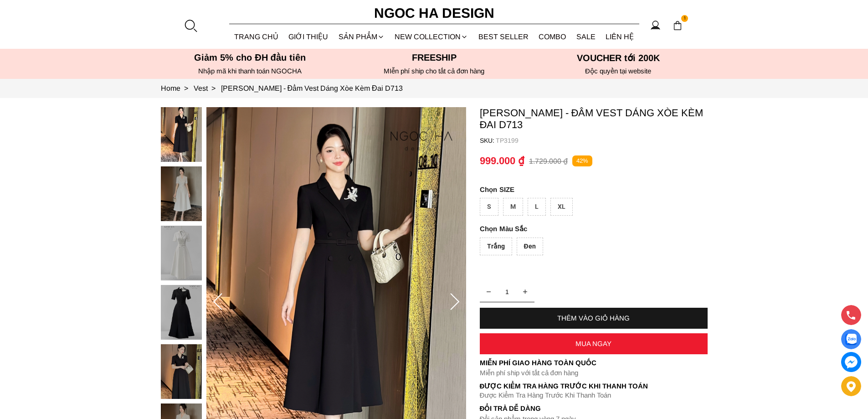 The height and width of the screenshot is (419, 868). What do you see at coordinates (594, 343) in the screenshot?
I see `div: MUA NGAY` at bounding box center [594, 343].